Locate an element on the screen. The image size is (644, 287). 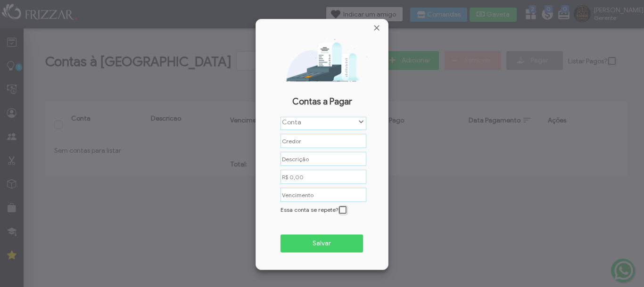
span: Contas a Pagar is located at coordinates (322, 101).